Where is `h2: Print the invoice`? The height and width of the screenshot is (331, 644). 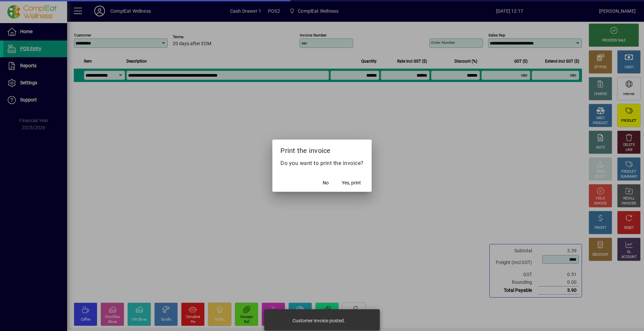
h2: Print the invoice is located at coordinates (322, 150).